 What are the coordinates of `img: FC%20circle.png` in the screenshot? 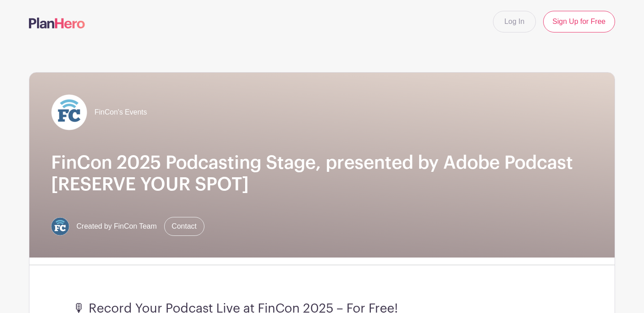 It's located at (60, 227).